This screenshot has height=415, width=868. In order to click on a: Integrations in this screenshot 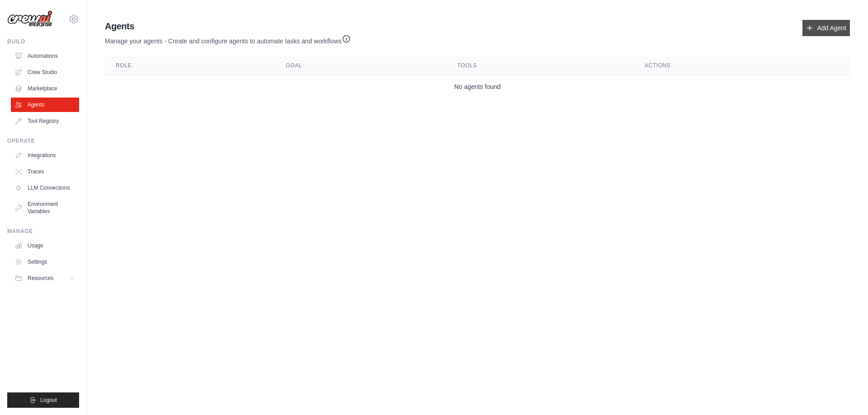, I will do `click(45, 156)`.